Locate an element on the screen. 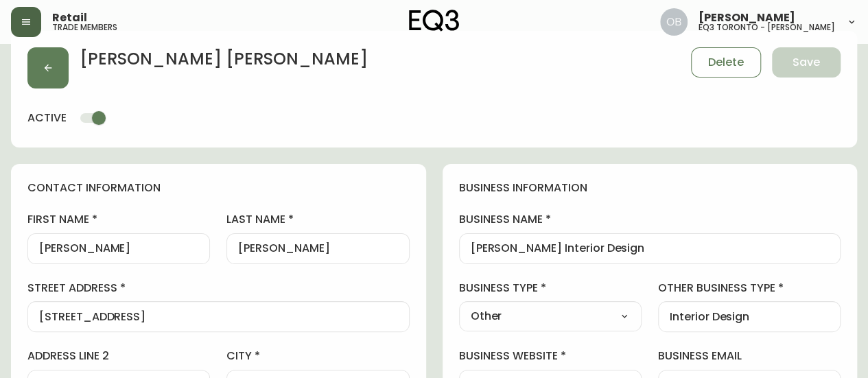  label: street address is located at coordinates (218, 288).